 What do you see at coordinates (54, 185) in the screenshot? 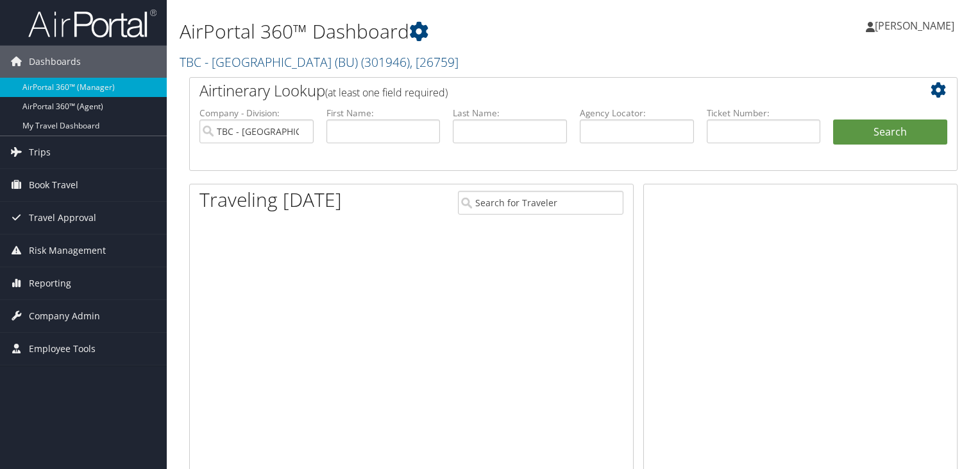
I see `span: Book Travel` at bounding box center [54, 185].